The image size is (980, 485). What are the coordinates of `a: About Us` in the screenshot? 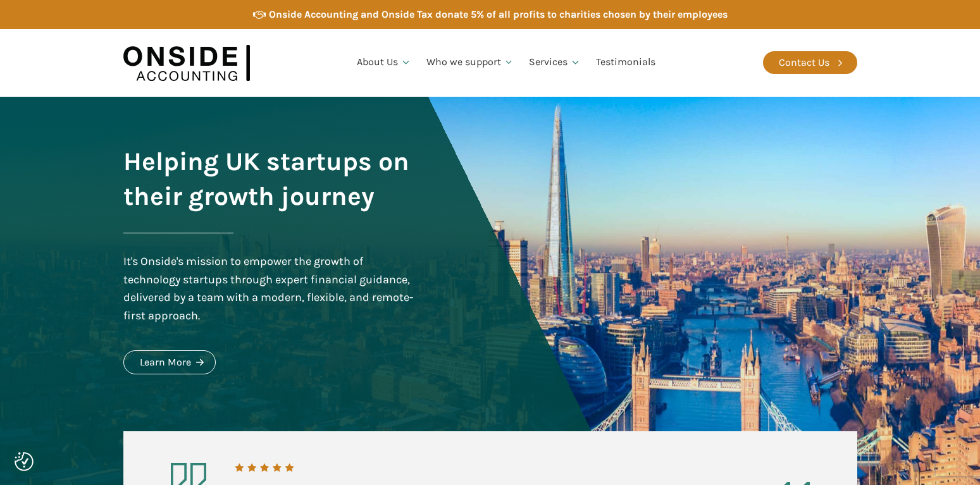 It's located at (384, 63).